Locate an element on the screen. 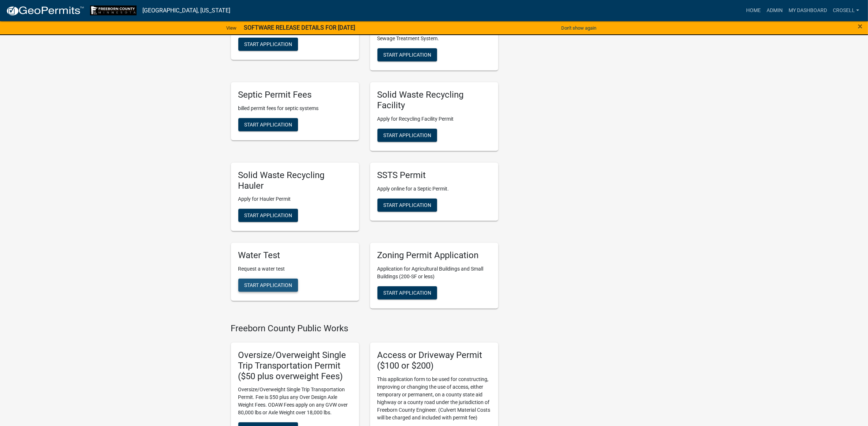  h5: Water Test is located at coordinates (295, 255).